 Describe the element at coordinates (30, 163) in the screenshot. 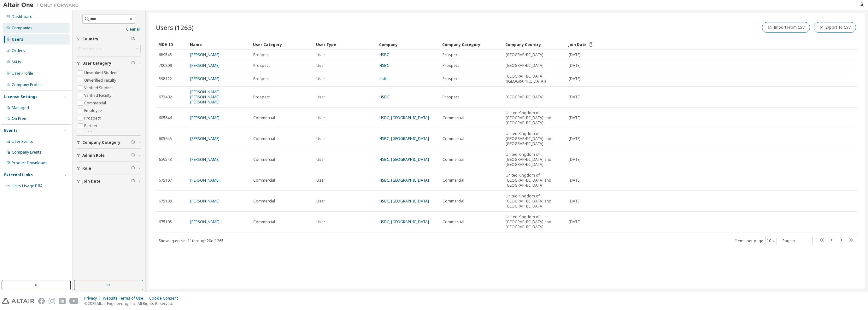

I see `div: Product Downloads` at that location.